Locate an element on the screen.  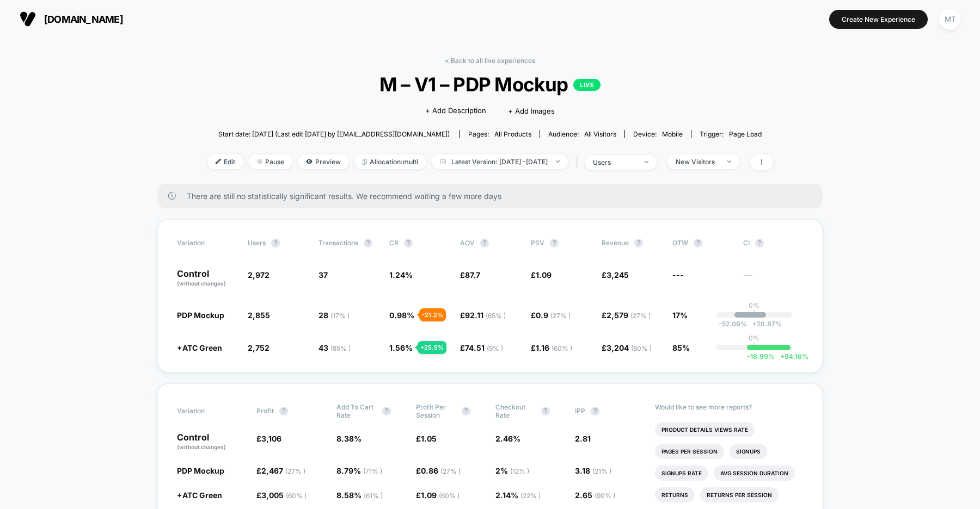
span: mobile is located at coordinates (673, 133).